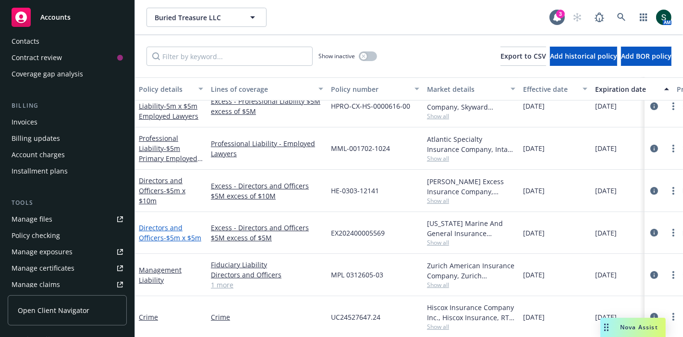 This screenshot has height=337, width=683. What do you see at coordinates (25, 41) in the screenshot?
I see `div: Contacts` at bounding box center [25, 41].